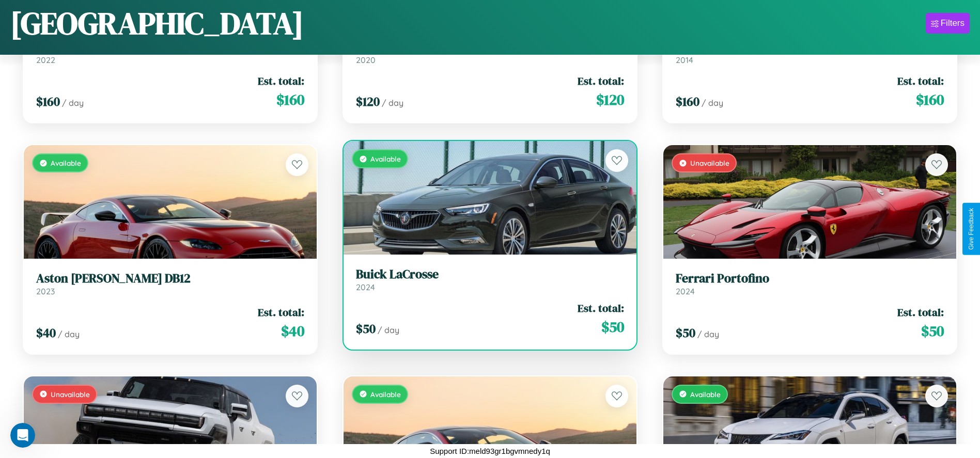  What do you see at coordinates (490, 279) in the screenshot?
I see `a: Buick LaCrosse2024` at bounding box center [490, 279].